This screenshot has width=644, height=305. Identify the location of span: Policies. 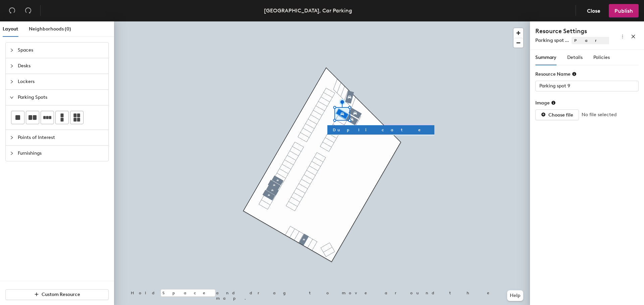
(602, 57).